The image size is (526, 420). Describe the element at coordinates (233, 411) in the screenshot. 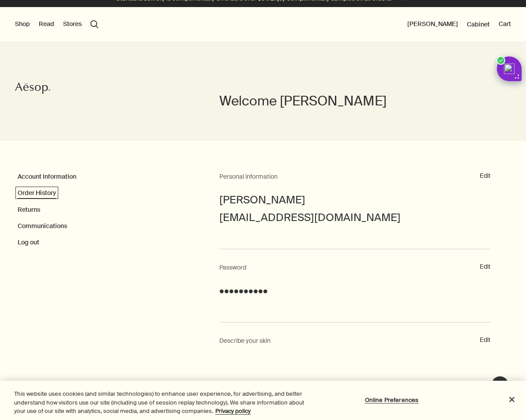

I see `a: More information about your privacy, opens in a new tab` at that location.